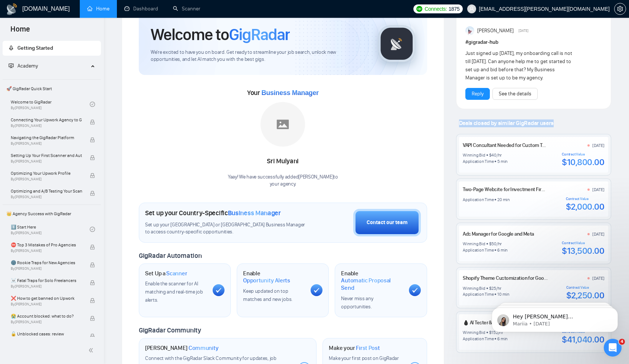  What do you see at coordinates (503, 250) in the screenshot?
I see `div: 6 min` at bounding box center [503, 250].